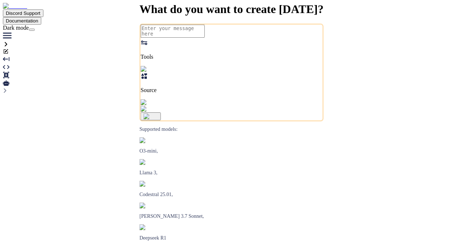 The width and height of the screenshot is (463, 241). What do you see at coordinates (151, 116) in the screenshot?
I see `img: icon` at bounding box center [151, 116].